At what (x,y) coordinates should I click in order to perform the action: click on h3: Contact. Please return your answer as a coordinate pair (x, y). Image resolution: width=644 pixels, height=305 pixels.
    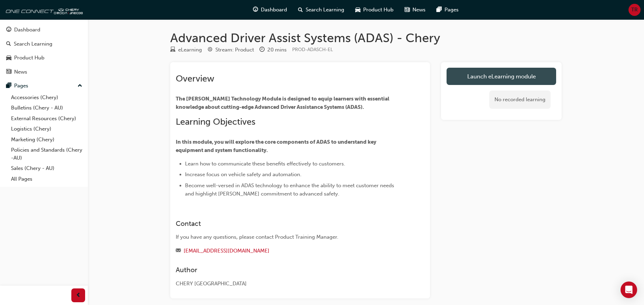
    Looking at the image, I should click on (288, 223).